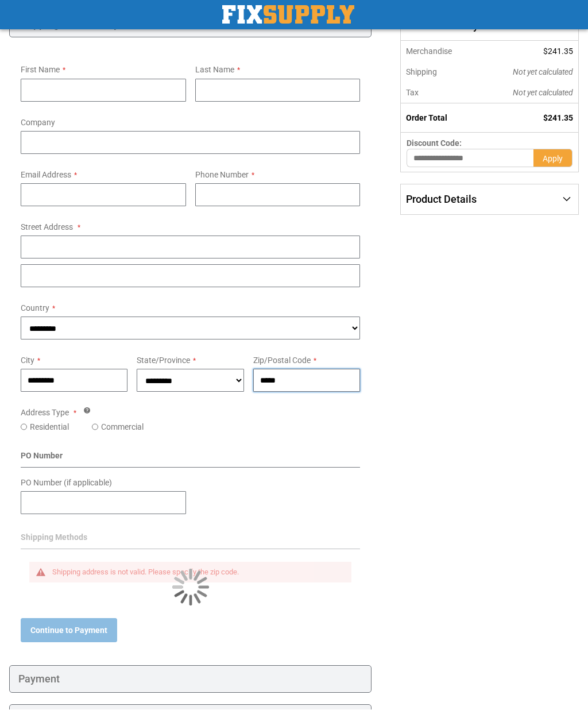 The image size is (588, 710). What do you see at coordinates (66, 484) in the screenshot?
I see `span: PO Number (if applicable)` at bounding box center [66, 484].